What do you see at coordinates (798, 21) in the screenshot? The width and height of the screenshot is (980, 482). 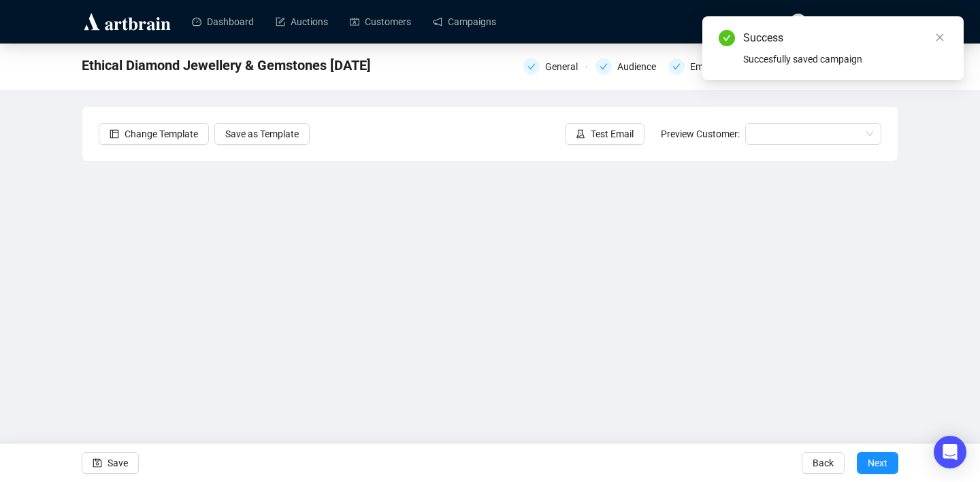 I see `span: RN` at bounding box center [798, 21].